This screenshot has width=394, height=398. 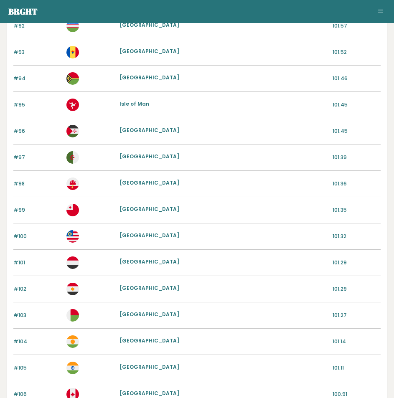 What do you see at coordinates (73, 263) in the screenshot?
I see `img: ye.svg` at bounding box center [73, 263].